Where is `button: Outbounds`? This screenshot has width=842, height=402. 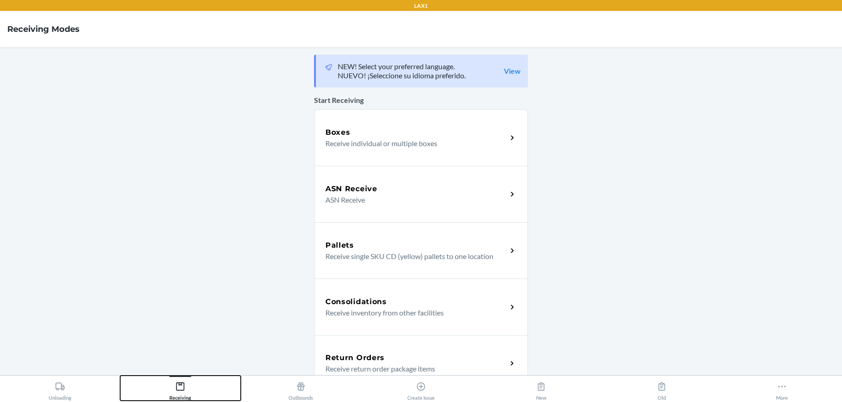
button: Outbounds is located at coordinates (301, 388).